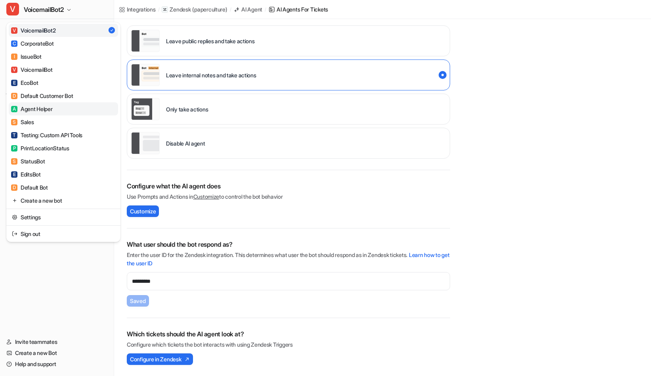 The width and height of the screenshot is (651, 376). Describe the element at coordinates (63, 200) in the screenshot. I see `a: Create a new bot` at that location.